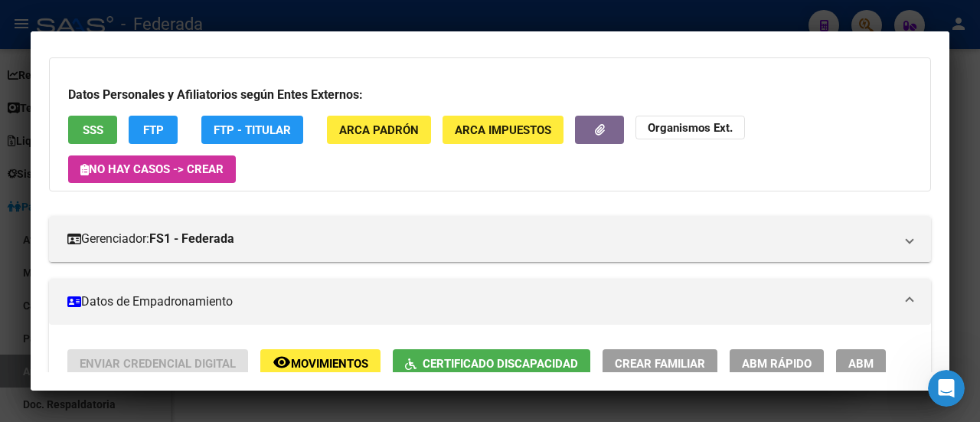 This screenshot has height=422, width=980. I want to click on strong: FS1 - Federada, so click(192, 239).